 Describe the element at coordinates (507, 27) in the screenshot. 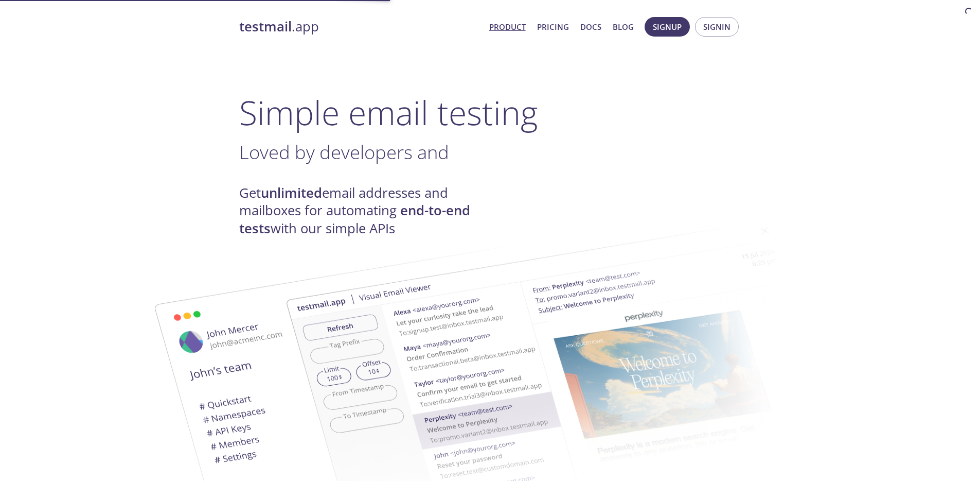

I see `a: Product` at that location.